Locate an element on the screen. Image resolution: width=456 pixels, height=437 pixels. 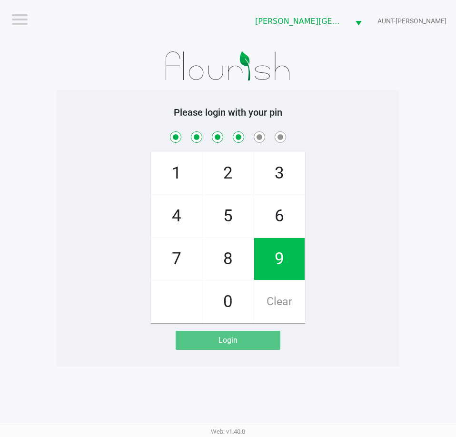
span: Clear is located at coordinates (279, 302).